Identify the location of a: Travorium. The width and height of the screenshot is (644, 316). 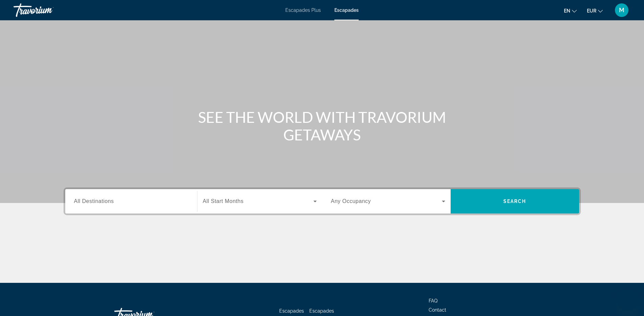
(48, 10).